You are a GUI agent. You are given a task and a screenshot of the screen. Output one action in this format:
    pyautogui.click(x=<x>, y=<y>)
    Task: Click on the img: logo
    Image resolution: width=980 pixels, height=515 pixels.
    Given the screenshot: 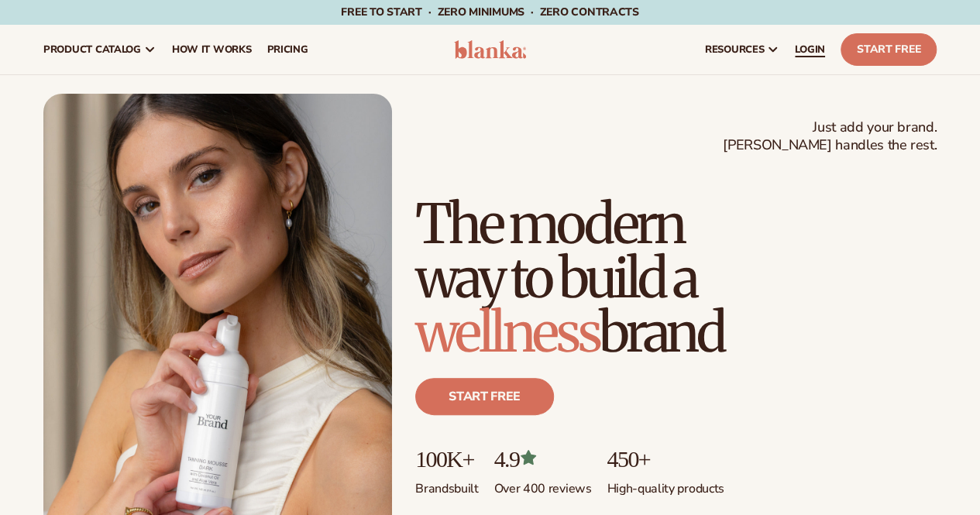 What is the action you would take?
    pyautogui.click(x=490, y=50)
    